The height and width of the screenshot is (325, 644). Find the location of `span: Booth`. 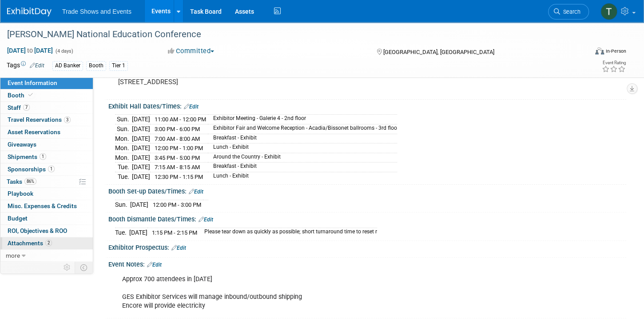

span: Booth is located at coordinates (21, 95).